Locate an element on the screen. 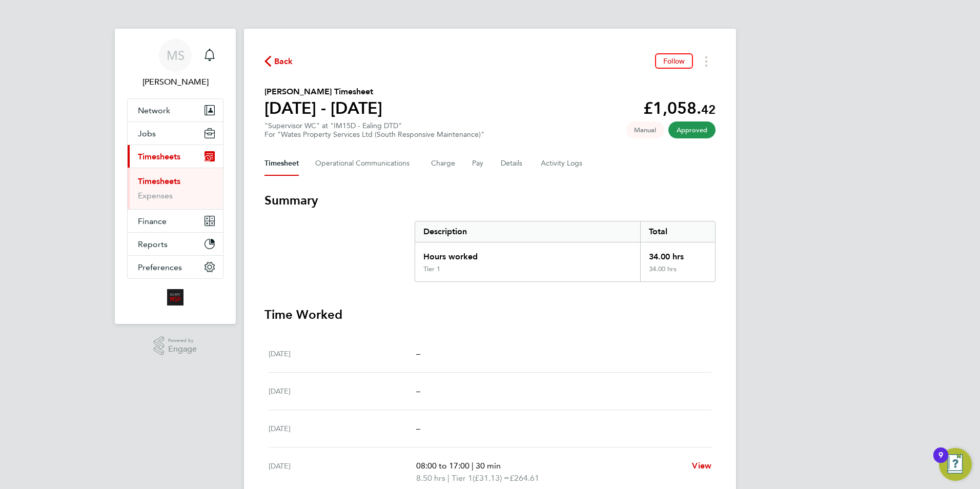 Image resolution: width=980 pixels, height=489 pixels. span: 08:00 to 17:00 is located at coordinates (443, 466).